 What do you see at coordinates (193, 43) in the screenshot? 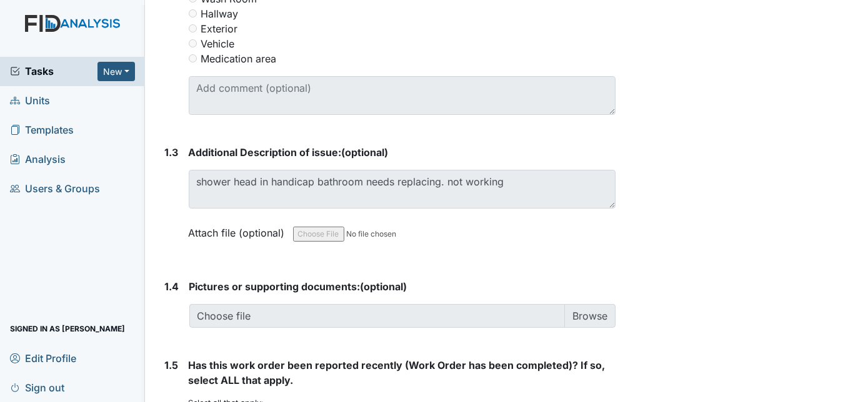
I see `input: Vehicle` at bounding box center [193, 43].